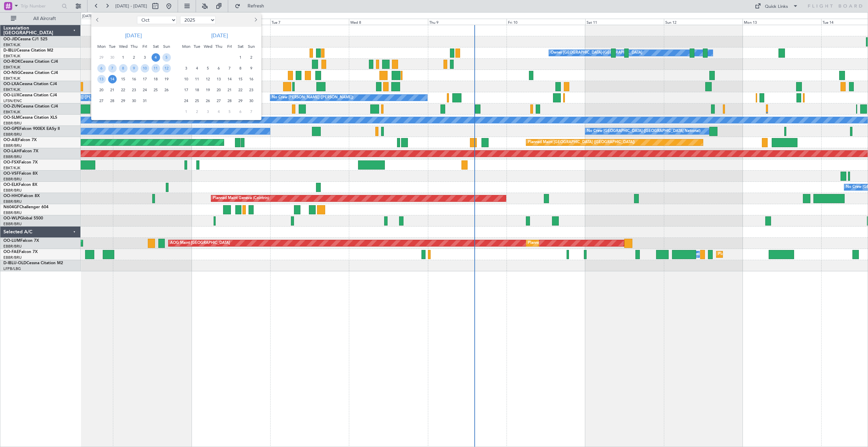 The width and height of the screenshot is (868, 447). Describe the element at coordinates (134, 47) in the screenshot. I see `div: Thu` at that location.